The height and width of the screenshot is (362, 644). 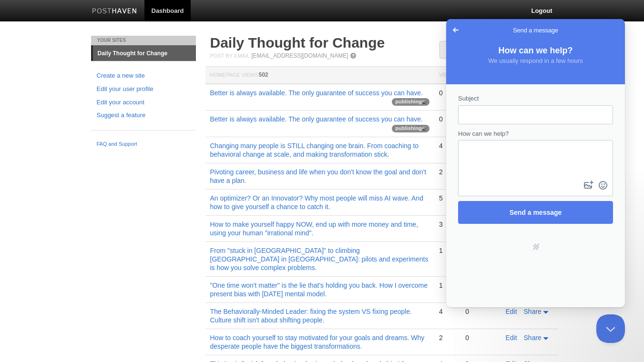 What do you see at coordinates (320, 76) in the screenshot?
I see `th: Homepage Views` at bounding box center [320, 76].